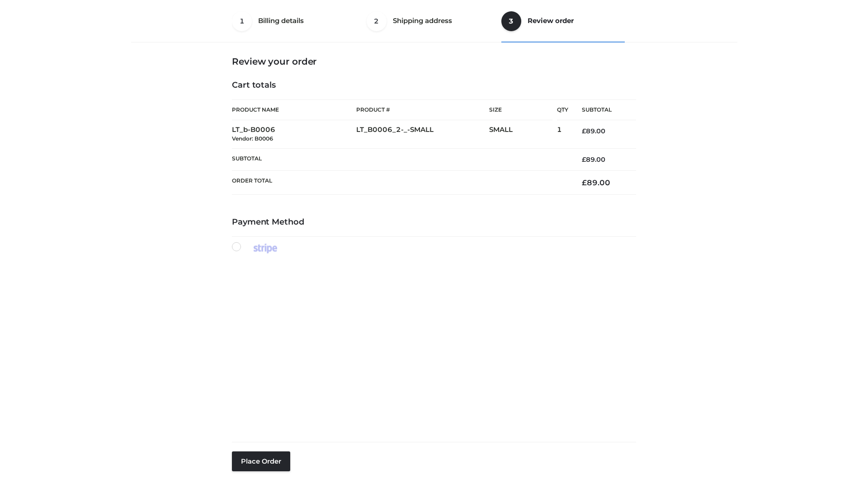  Describe the element at coordinates (261, 461) in the screenshot. I see `button: Place order` at that location.